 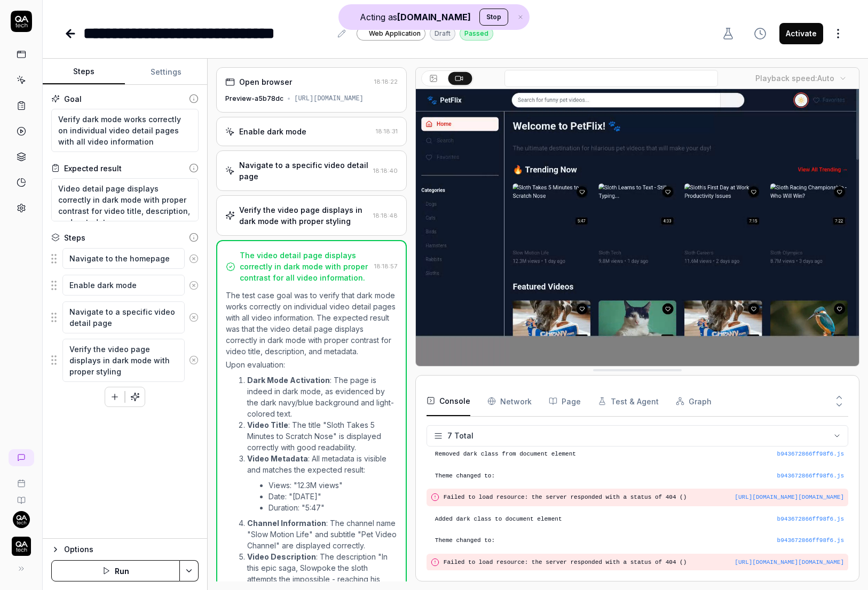 I want to click on div: Passed, so click(x=476, y=34).